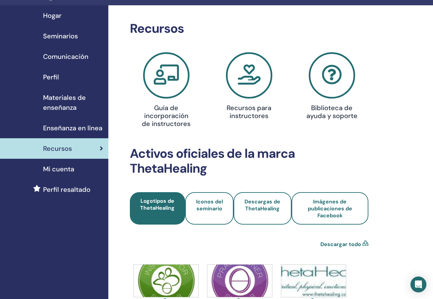 This screenshot has height=299, width=433. What do you see at coordinates (57, 149) in the screenshot?
I see `span: Recursos` at bounding box center [57, 149].